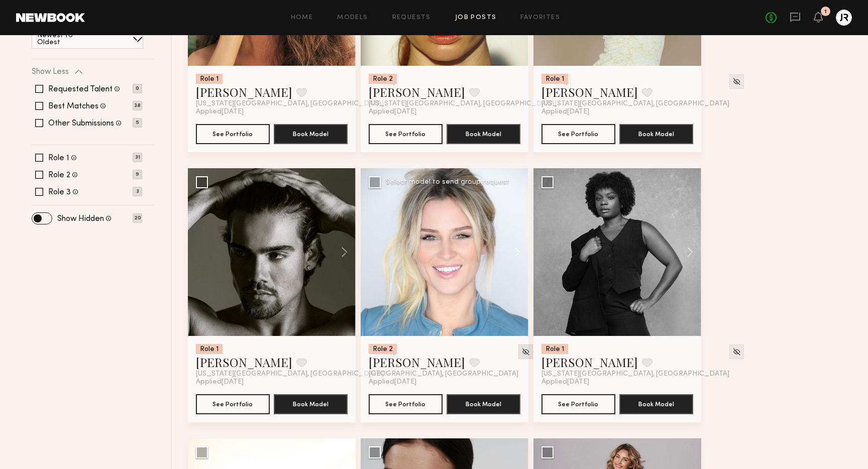  I want to click on p: 0, so click(137, 88).